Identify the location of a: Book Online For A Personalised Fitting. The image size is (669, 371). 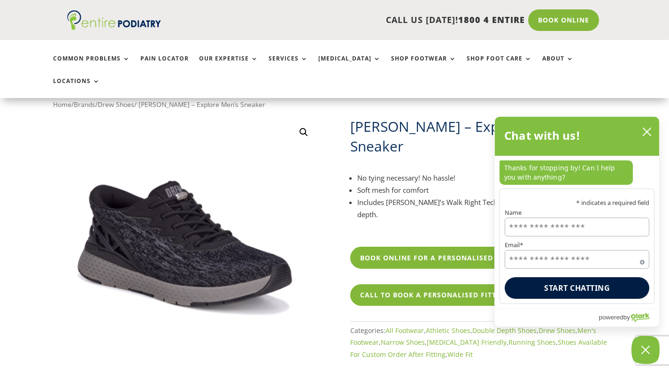
(442, 258).